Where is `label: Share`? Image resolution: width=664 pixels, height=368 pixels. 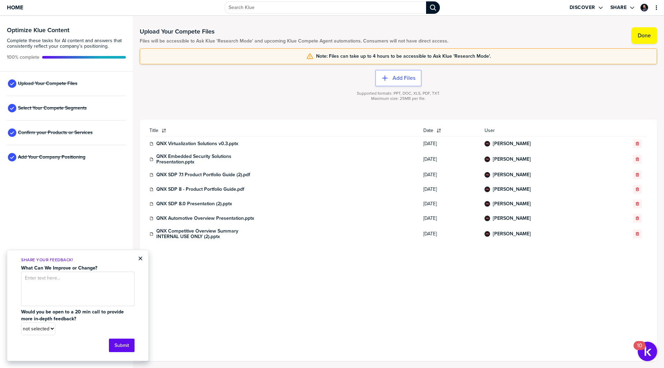 label: Share is located at coordinates (618, 8).